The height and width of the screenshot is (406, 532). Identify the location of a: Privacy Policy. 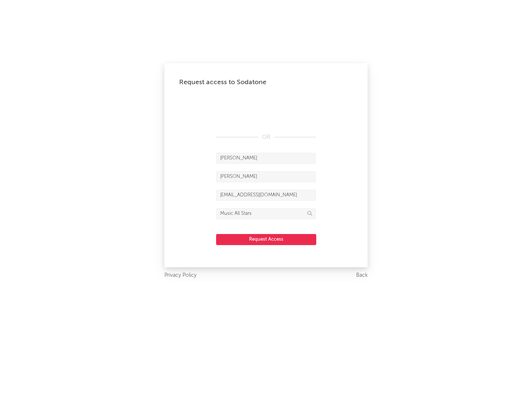
(180, 276).